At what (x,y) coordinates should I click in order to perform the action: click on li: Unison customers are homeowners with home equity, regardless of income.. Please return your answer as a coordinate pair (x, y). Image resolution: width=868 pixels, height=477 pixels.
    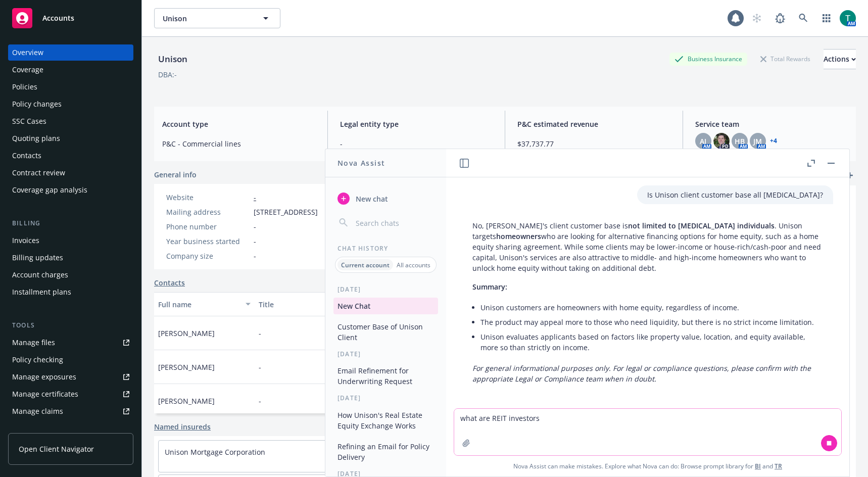
    Looking at the image, I should click on (651, 307).